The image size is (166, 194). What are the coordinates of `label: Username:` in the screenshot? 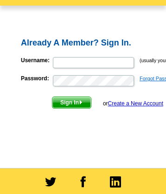 It's located at (36, 60).